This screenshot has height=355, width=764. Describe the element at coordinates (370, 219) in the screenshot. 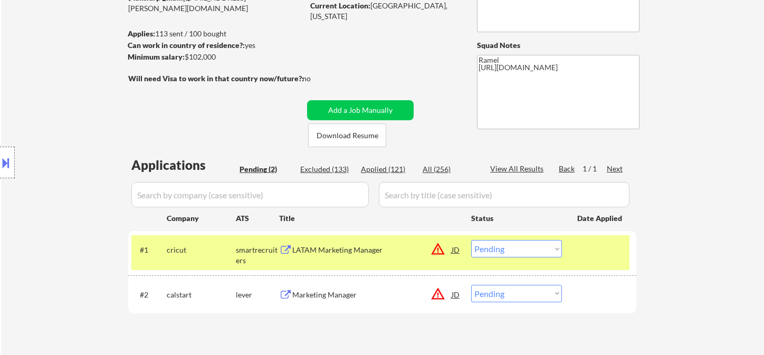

I see `div: Title` at that location.